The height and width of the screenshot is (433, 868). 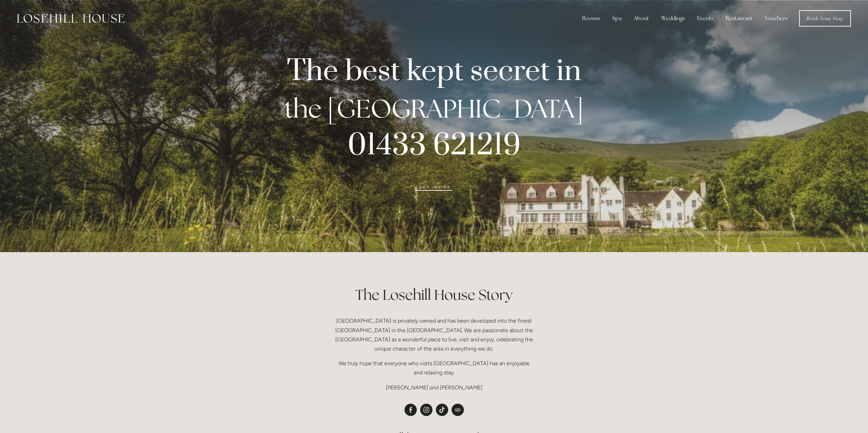 What do you see at coordinates (641, 18) in the screenshot?
I see `div: About` at bounding box center [641, 18].